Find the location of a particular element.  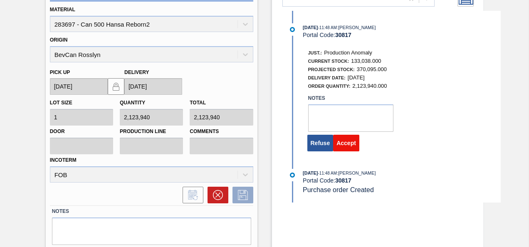

label: Origin is located at coordinates (59, 40).